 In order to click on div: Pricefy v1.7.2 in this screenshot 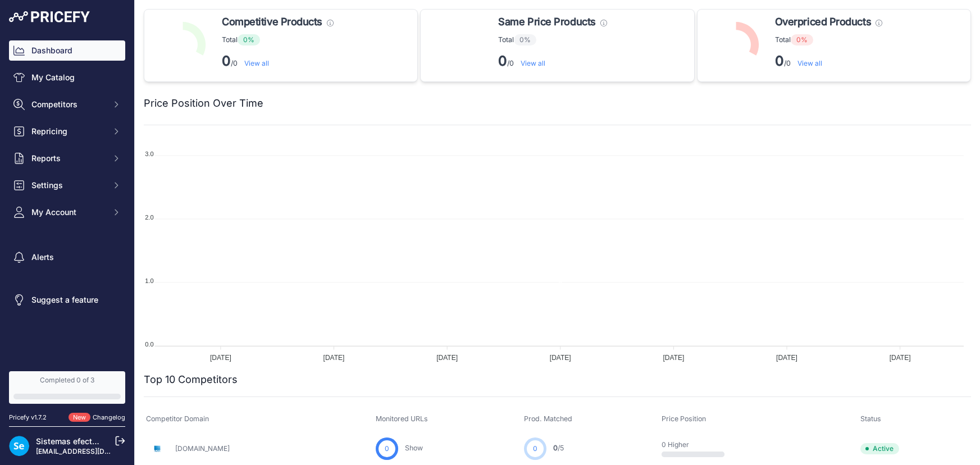, I will do `click(27, 417)`.